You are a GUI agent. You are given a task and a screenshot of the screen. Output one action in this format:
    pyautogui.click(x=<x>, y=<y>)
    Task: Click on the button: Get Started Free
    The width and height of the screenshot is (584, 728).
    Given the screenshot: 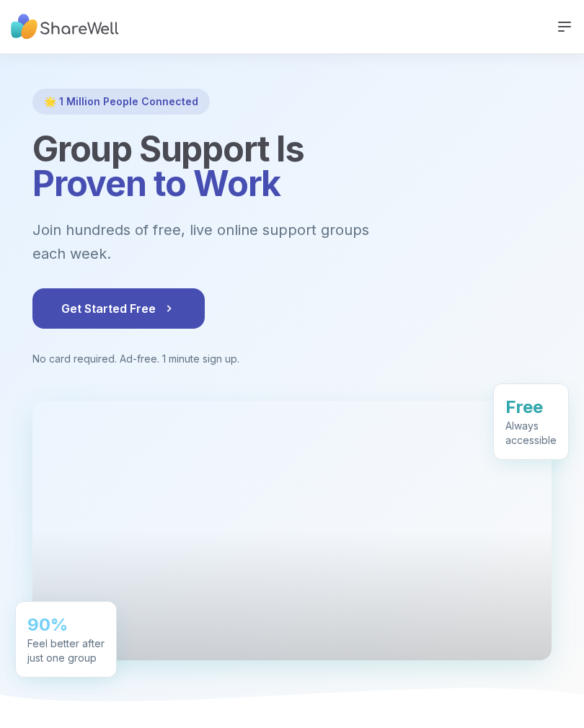 What is the action you would take?
    pyautogui.click(x=118, y=309)
    